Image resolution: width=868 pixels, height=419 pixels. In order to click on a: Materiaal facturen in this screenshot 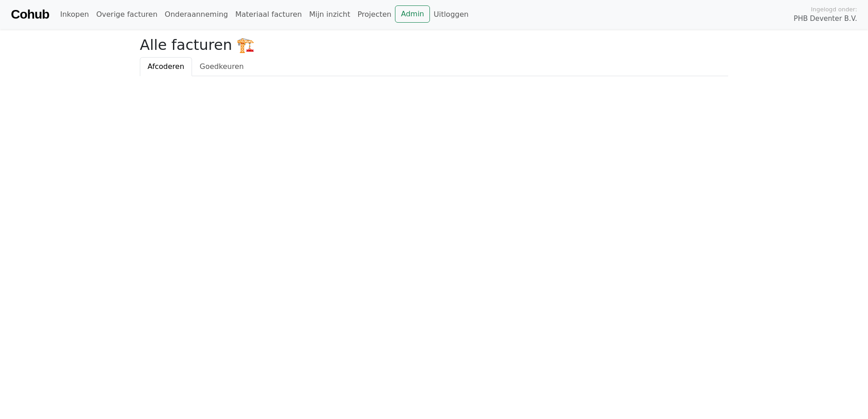, I will do `click(268, 15)`.